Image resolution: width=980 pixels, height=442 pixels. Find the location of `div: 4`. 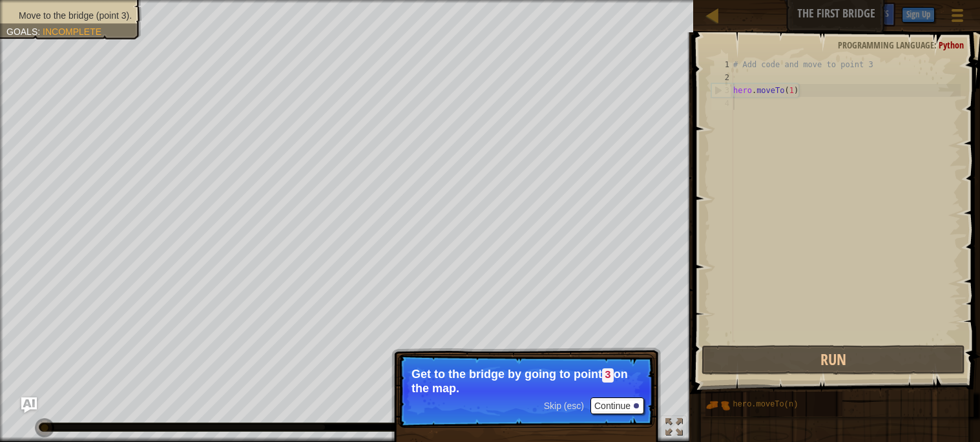

div: 4 is located at coordinates (723, 104).